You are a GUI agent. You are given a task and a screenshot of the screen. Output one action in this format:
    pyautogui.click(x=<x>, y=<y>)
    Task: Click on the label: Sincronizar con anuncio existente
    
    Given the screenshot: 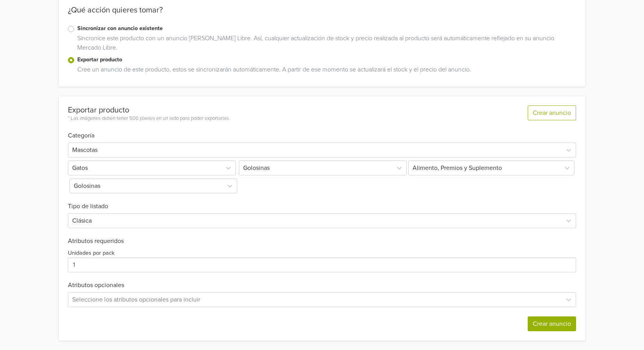 What is the action you would take?
    pyautogui.click(x=327, y=28)
    